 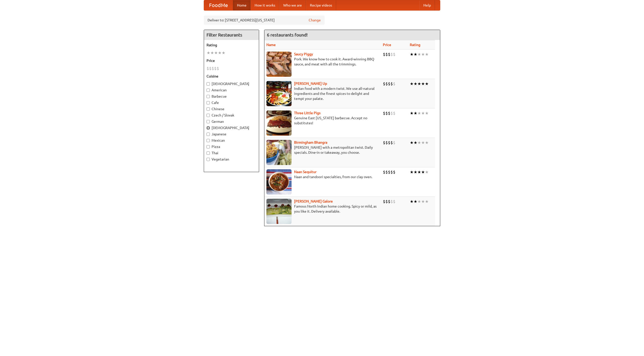 I want to click on label: Barbecue, so click(x=231, y=96).